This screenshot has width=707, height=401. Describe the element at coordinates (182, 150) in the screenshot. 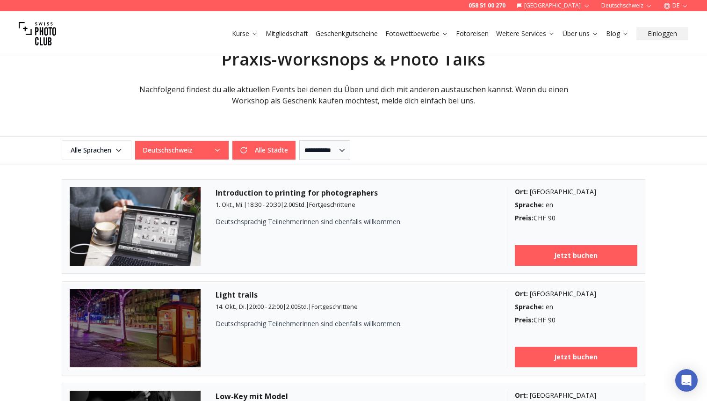

I see `button: Deutschschweiz` at that location.